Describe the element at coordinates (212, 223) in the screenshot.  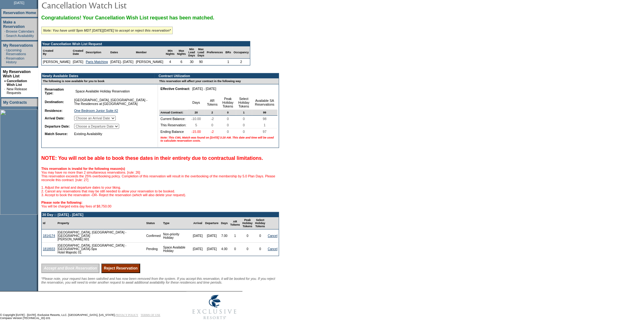
I see `td: Departure` at that location.